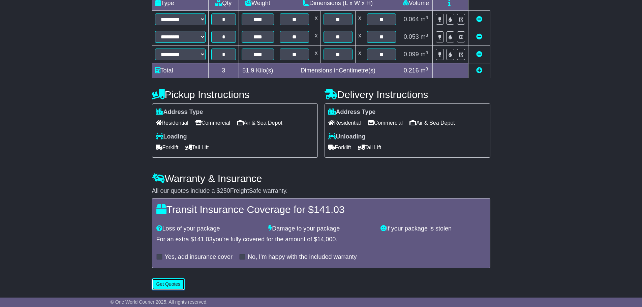 Image resolution: width=642 pixels, height=307 pixels. What do you see at coordinates (338, 71) in the screenshot?
I see `td: Dimensions in Centimetre(s)` at bounding box center [338, 71].